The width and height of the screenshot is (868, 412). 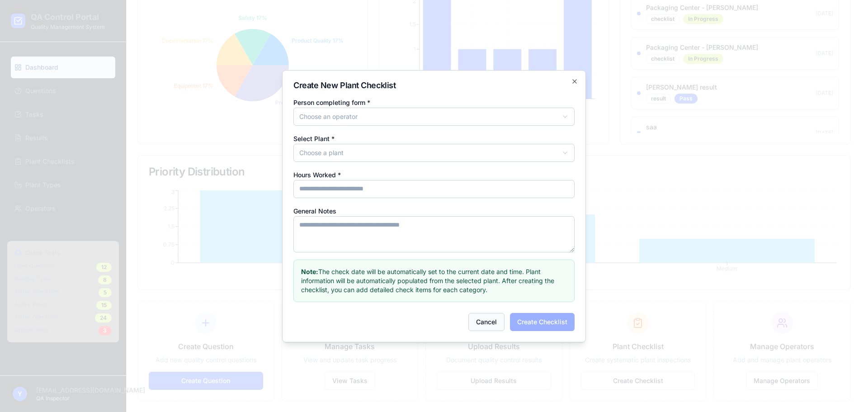 What do you see at coordinates (434, 85) in the screenshot?
I see `h2: Create New Plant Checklist` at bounding box center [434, 85].